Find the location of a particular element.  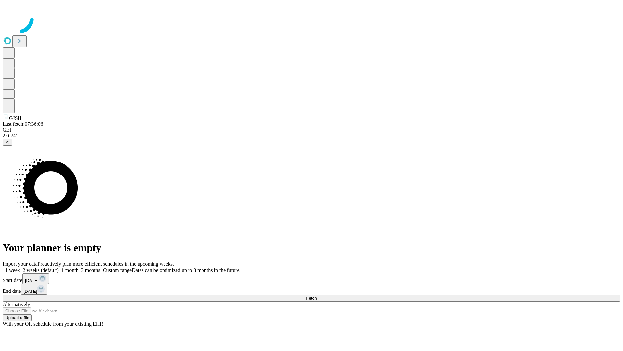

div: End date is located at coordinates (312, 289).